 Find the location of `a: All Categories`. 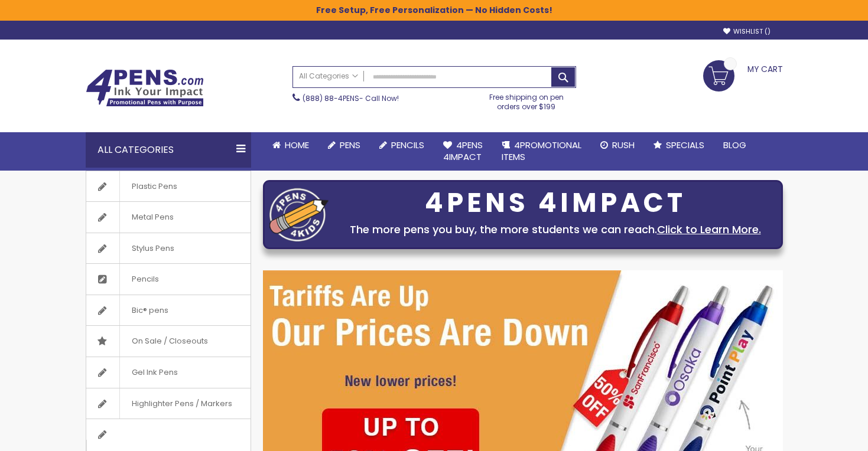

a: All Categories is located at coordinates (328, 76).